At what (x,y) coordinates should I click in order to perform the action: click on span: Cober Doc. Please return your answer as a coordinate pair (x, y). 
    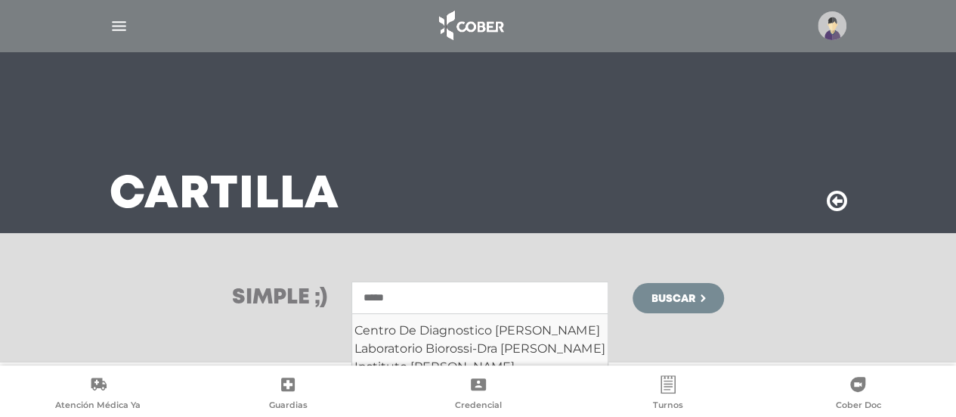
    Looking at the image, I should click on (858, 406).